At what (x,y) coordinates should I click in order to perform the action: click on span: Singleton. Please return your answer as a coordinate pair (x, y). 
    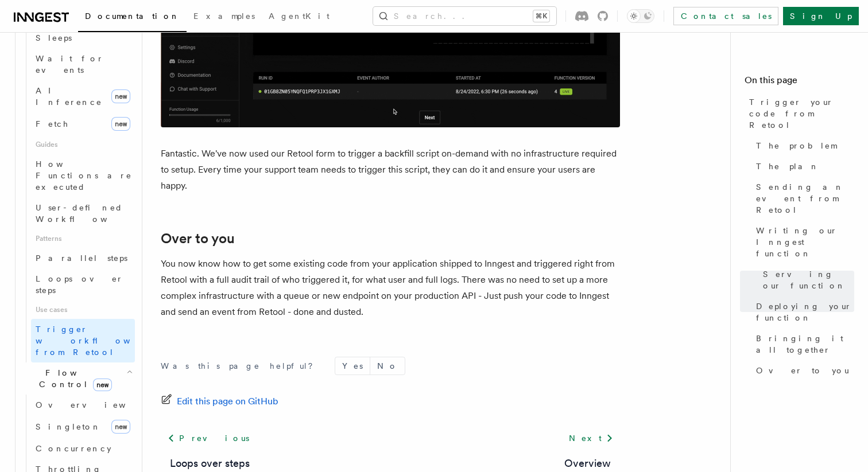
    Looking at the image, I should click on (69, 427).